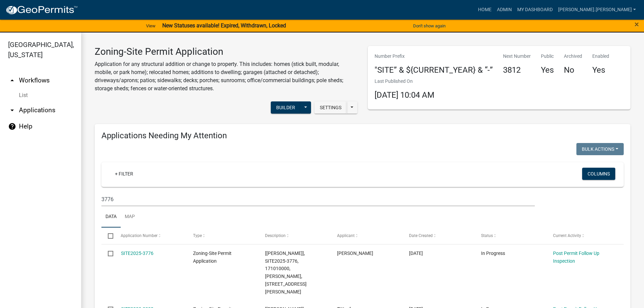 The height and width of the screenshot is (308, 644). Describe the element at coordinates (535, 10) in the screenshot. I see `a: My Dashboard` at that location.